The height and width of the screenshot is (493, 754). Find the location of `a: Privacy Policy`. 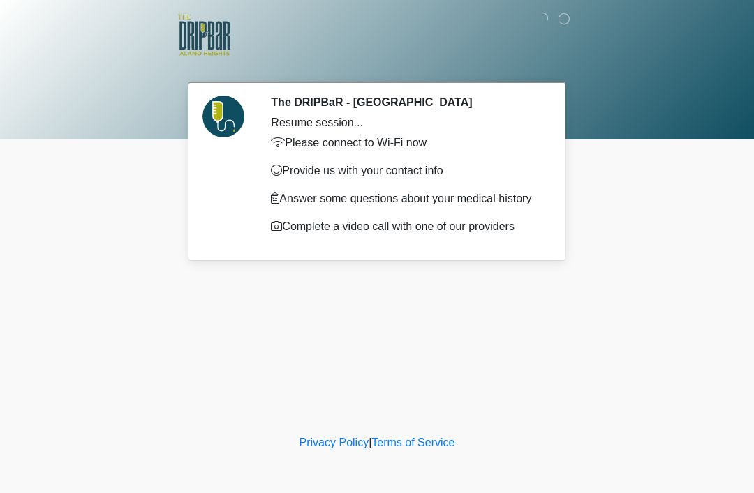

a: Privacy Policy is located at coordinates (334, 442).